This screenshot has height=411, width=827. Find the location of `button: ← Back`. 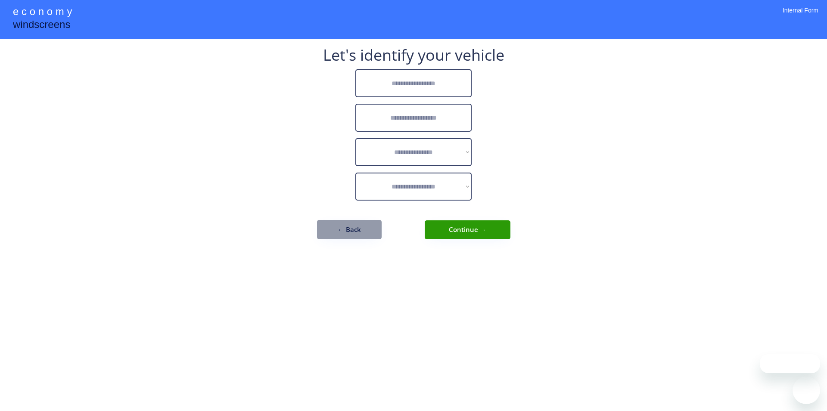

button: ← Back is located at coordinates (349, 230).